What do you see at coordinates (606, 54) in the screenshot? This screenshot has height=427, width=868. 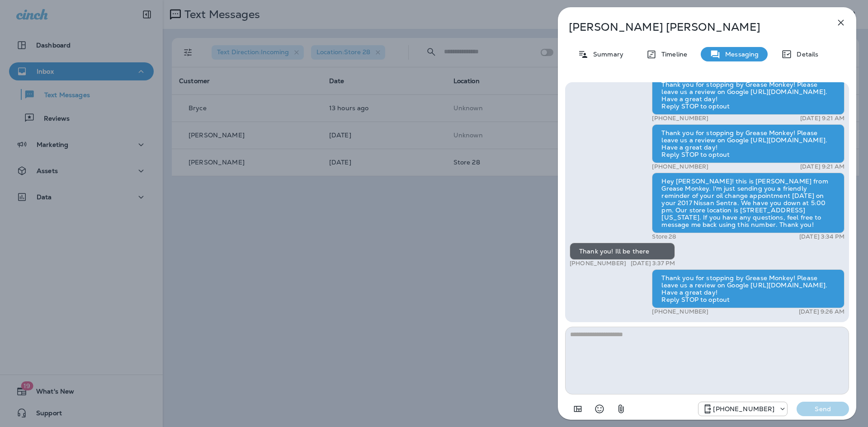 I see `p: Summary` at bounding box center [606, 54].